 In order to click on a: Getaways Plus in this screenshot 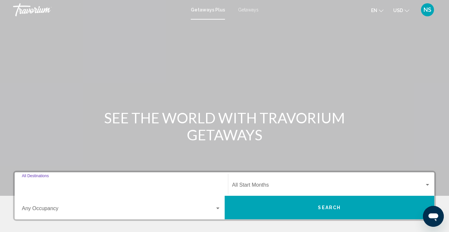, I will do `click(208, 10)`.